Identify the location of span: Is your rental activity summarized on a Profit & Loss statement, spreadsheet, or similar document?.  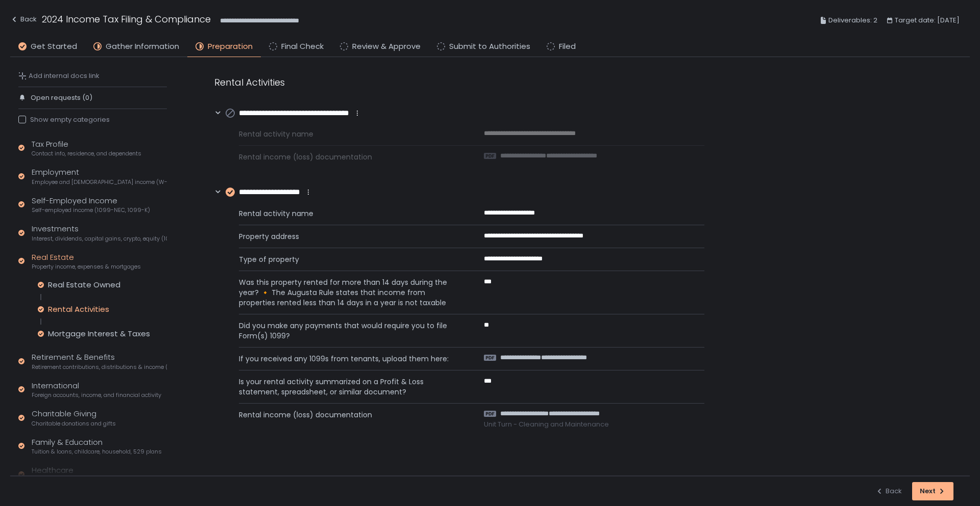
(349, 387).